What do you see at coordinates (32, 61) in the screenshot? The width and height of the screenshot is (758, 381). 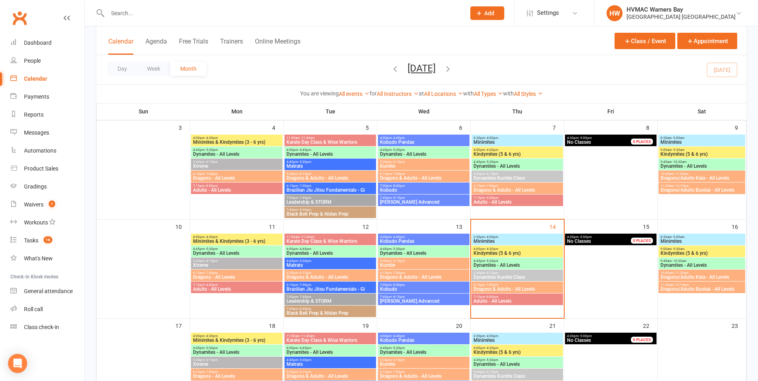 I see `div: People` at bounding box center [32, 61].